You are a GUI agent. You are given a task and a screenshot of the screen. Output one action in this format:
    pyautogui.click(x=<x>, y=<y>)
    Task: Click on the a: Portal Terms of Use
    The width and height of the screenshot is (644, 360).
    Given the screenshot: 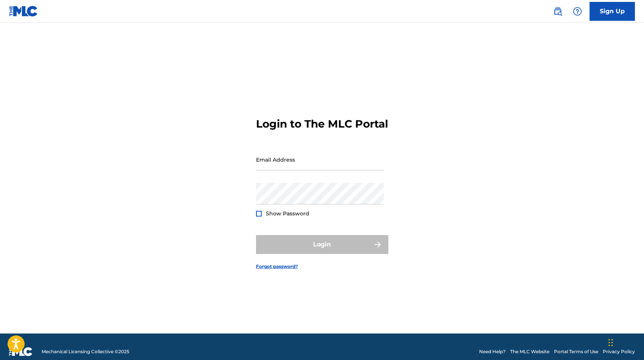 What is the action you would take?
    pyautogui.click(x=576, y=352)
    